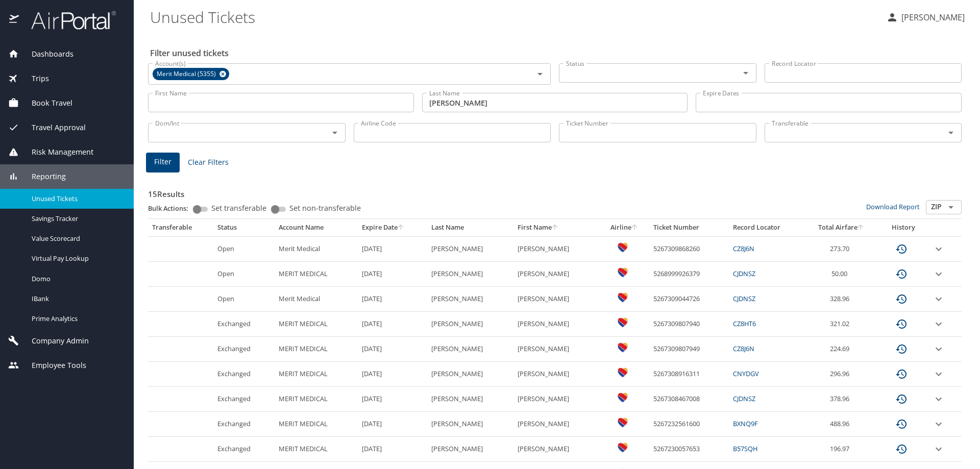  What do you see at coordinates (52, 128) in the screenshot?
I see `span: Travel Approval` at bounding box center [52, 128].